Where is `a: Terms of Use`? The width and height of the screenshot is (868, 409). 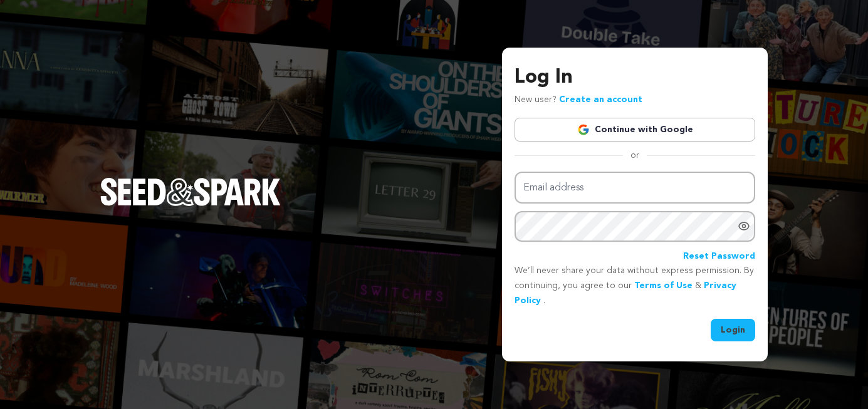 a: Terms of Use is located at coordinates (663, 286).